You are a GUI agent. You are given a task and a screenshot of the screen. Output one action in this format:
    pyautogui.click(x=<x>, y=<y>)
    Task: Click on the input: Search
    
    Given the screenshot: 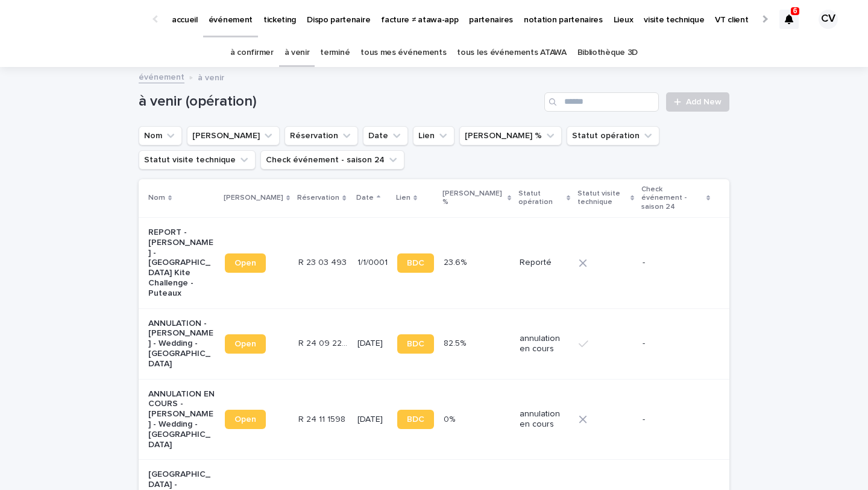 What is the action you would take?
    pyautogui.click(x=601, y=102)
    